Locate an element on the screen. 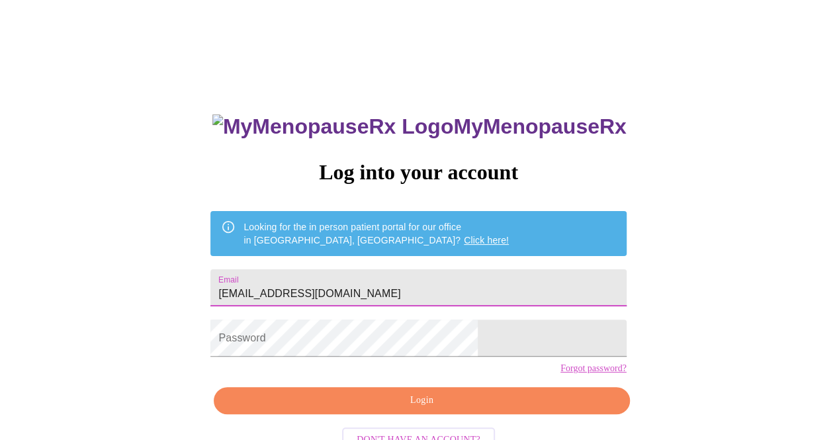 This screenshot has width=837, height=440. img: MyMenopauseRx Logo is located at coordinates (333, 126).